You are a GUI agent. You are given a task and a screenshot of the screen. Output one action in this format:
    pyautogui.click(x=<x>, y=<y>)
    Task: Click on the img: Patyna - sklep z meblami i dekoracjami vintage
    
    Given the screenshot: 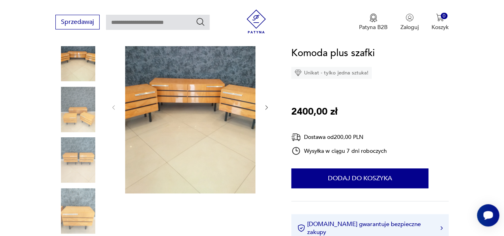 What is the action you would take?
    pyautogui.click(x=256, y=22)
    